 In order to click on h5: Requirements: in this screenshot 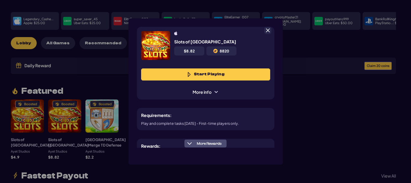, I will do `click(156, 115)`.